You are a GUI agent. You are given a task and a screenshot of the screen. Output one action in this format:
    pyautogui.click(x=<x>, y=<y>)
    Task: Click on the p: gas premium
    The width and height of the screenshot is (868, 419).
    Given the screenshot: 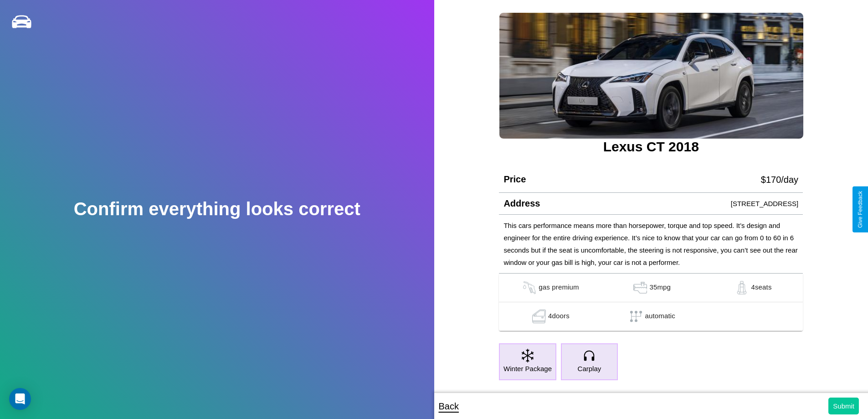 What is the action you would take?
    pyautogui.click(x=559, y=287)
    